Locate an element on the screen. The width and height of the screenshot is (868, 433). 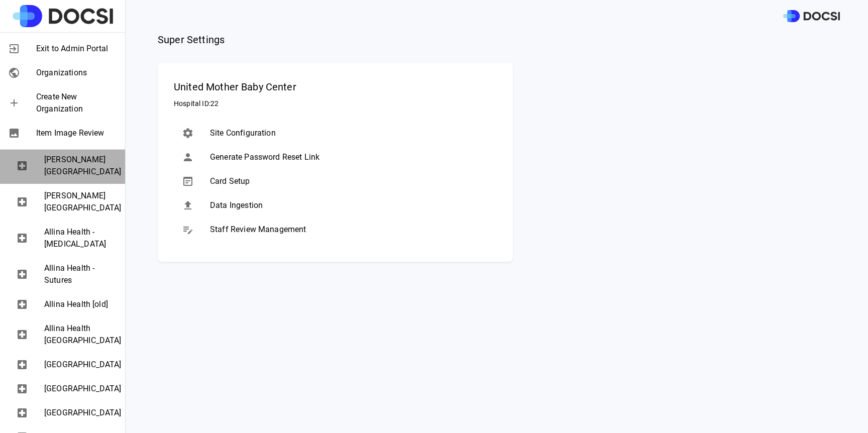
div: Card Setup is located at coordinates (335, 181).